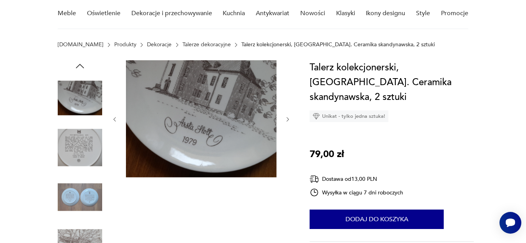 This screenshot has width=526, height=243. Describe the element at coordinates (316, 116) in the screenshot. I see `img: Ikona diamentu` at that location.